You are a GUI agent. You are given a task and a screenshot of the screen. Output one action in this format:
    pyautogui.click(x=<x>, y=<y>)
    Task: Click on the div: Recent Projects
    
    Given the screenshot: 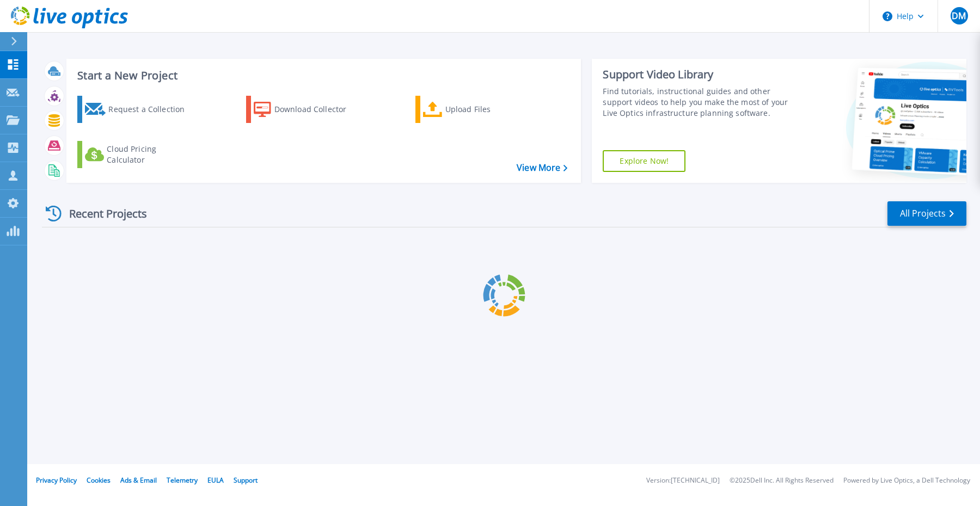 What is the action you would take?
    pyautogui.click(x=102, y=214)
    